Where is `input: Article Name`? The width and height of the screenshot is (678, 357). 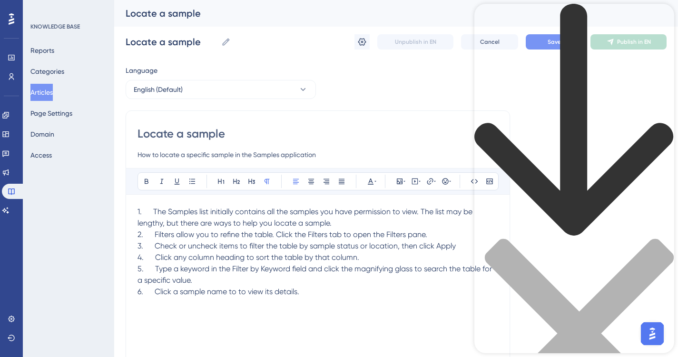 input: Article Name is located at coordinates (171, 42).